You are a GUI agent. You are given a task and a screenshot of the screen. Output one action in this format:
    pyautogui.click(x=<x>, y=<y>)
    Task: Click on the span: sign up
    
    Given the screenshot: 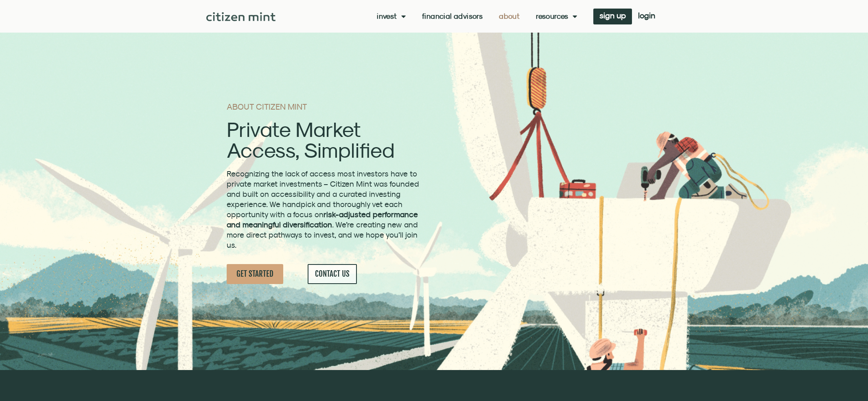 What is the action you would take?
    pyautogui.click(x=613, y=16)
    